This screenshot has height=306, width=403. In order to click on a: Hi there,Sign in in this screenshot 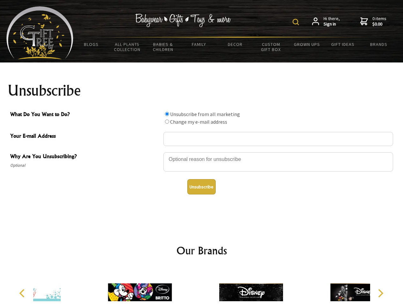, I will do `click(326, 21)`.